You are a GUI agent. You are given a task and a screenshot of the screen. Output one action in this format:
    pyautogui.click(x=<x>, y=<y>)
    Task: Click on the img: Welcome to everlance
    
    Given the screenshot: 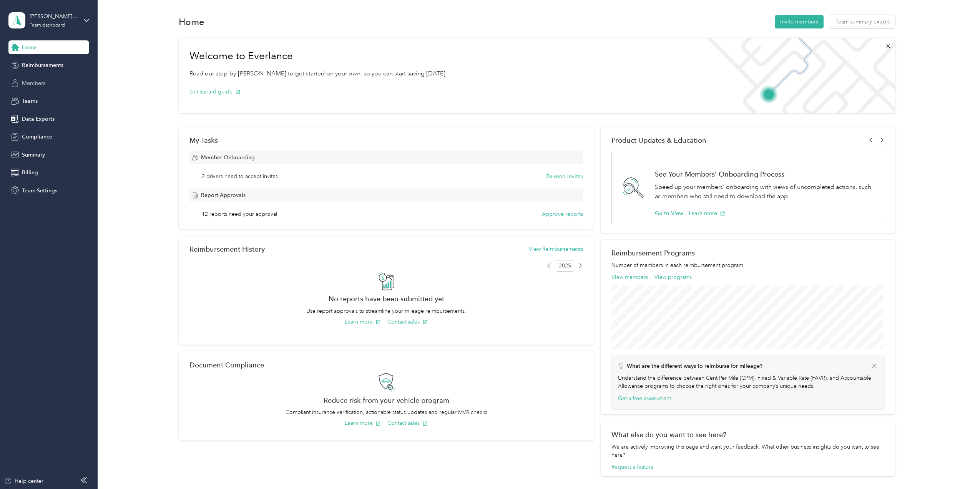 What is the action you would take?
    pyautogui.click(x=796, y=75)
    